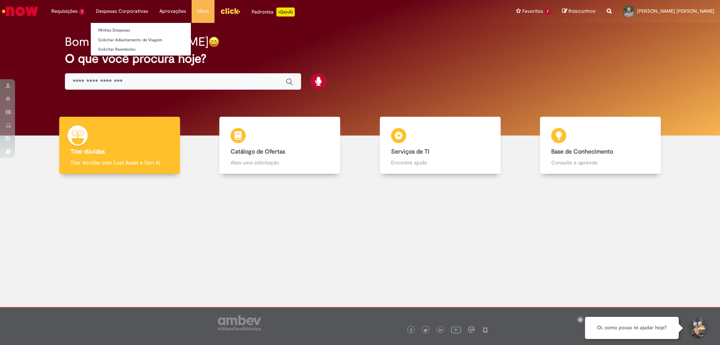  Describe the element at coordinates (120, 162) in the screenshot. I see `p: Tirar dúvidas com Lupi Assist e Gen Ai` at that location.